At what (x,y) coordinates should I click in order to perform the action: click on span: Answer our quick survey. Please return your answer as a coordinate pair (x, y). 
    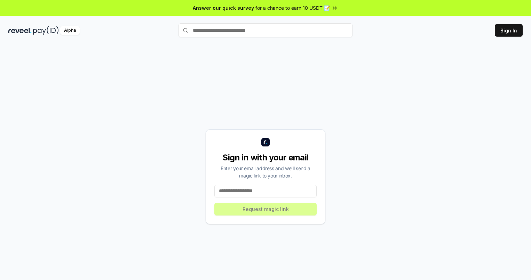
    Looking at the image, I should click on (224, 8).